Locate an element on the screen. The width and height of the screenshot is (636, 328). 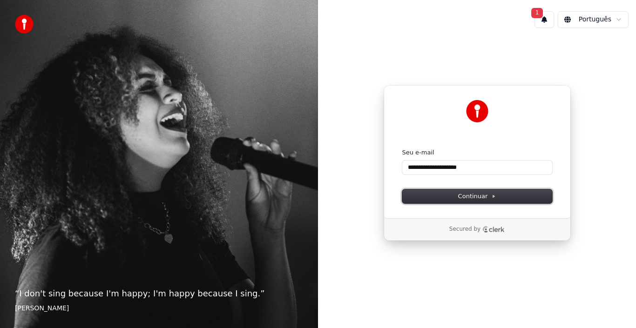
span: Continuar is located at coordinates (477, 196).